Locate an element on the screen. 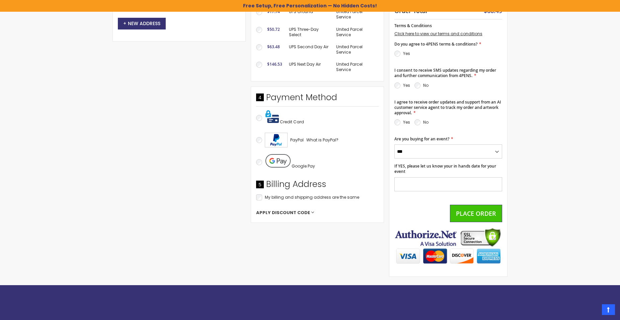 The image size is (620, 320). span: New Address is located at coordinates (142, 23).